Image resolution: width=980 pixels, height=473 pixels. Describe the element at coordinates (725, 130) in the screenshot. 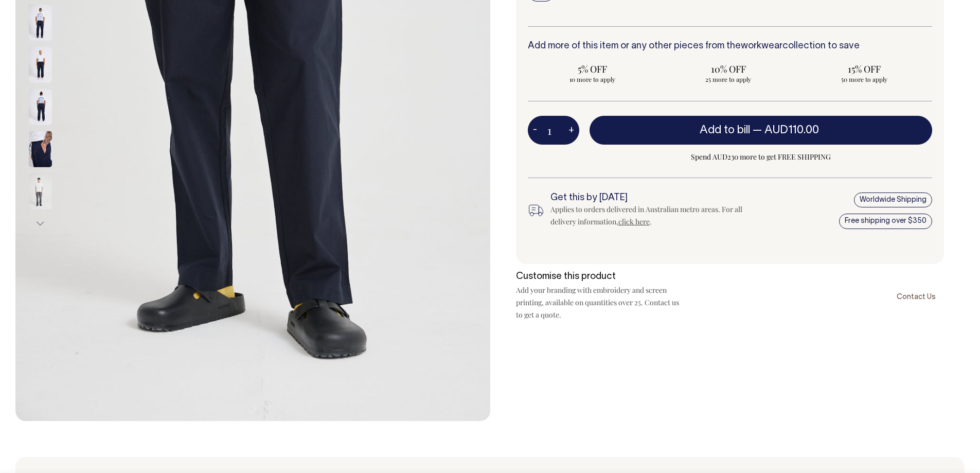

I see `span: Add to bill` at that location.